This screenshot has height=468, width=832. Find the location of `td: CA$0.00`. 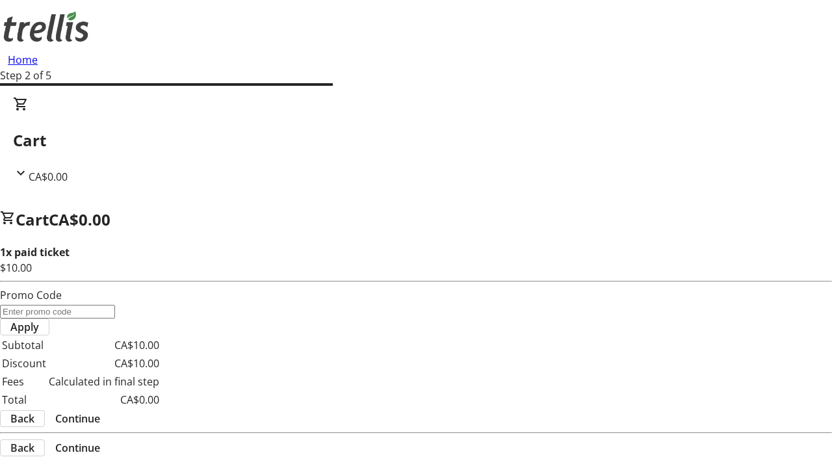

td: CA$0.00 is located at coordinates (104, 400).